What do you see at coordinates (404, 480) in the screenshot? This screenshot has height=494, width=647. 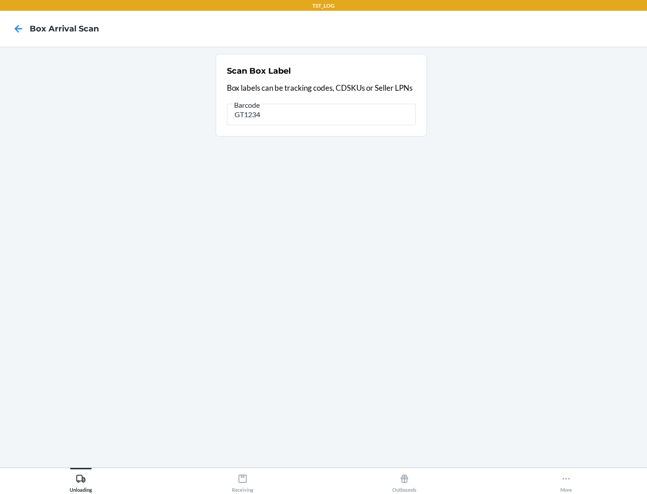 I see `button: Outbounds` at bounding box center [404, 480].